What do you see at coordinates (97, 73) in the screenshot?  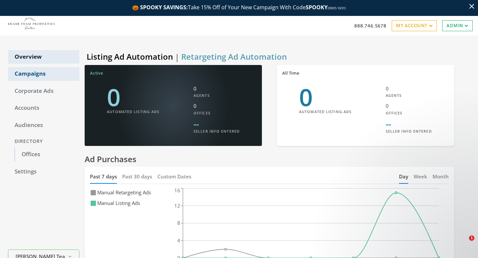 I see `h3: Active` at bounding box center [97, 73].